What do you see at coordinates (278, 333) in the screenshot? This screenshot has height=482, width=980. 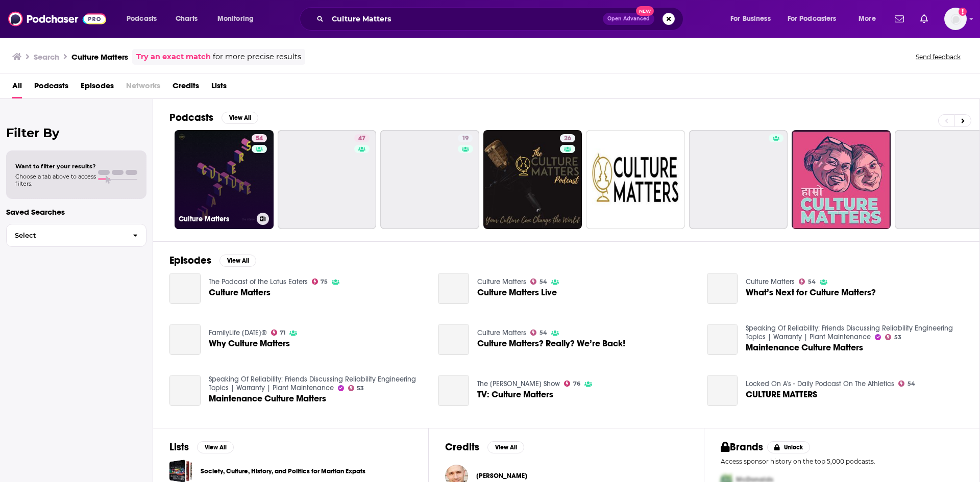 I see `a: 71` at bounding box center [278, 333].